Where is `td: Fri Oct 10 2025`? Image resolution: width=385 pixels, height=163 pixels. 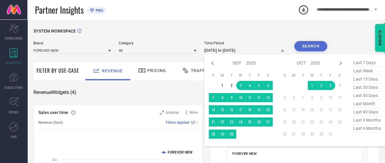
td: Fri Oct 10 2025 is located at coordinates (330, 98).